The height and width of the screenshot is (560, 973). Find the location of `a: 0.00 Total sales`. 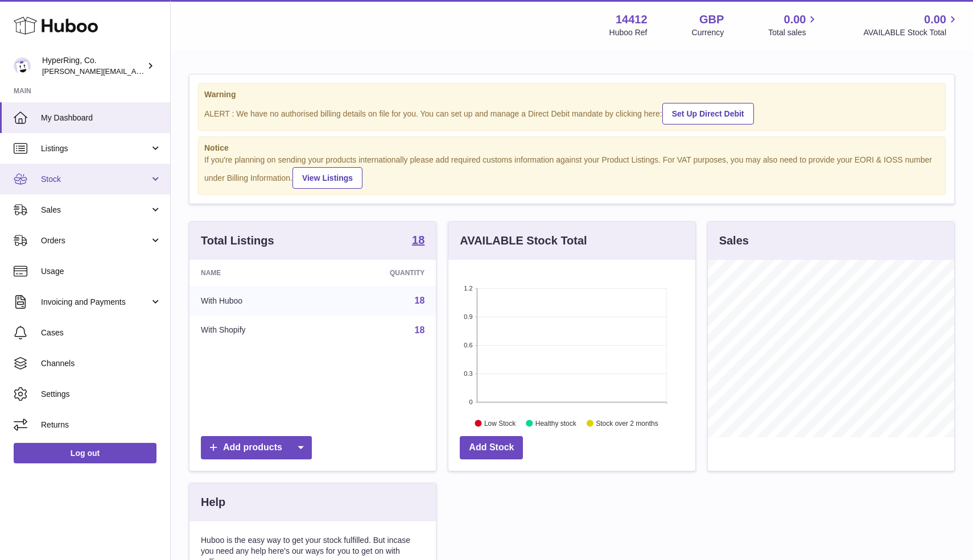

a: 0.00 Total sales is located at coordinates (794, 25).